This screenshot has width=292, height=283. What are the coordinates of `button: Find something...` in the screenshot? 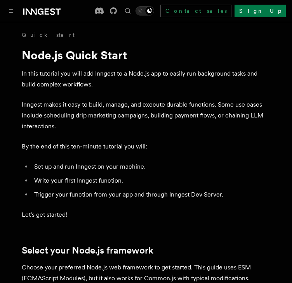 It's located at (128, 11).